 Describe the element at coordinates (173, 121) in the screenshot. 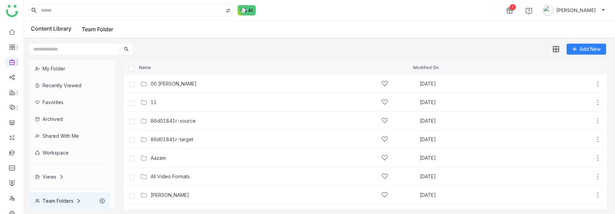

I see `a: 86d01841r-source` at that location.